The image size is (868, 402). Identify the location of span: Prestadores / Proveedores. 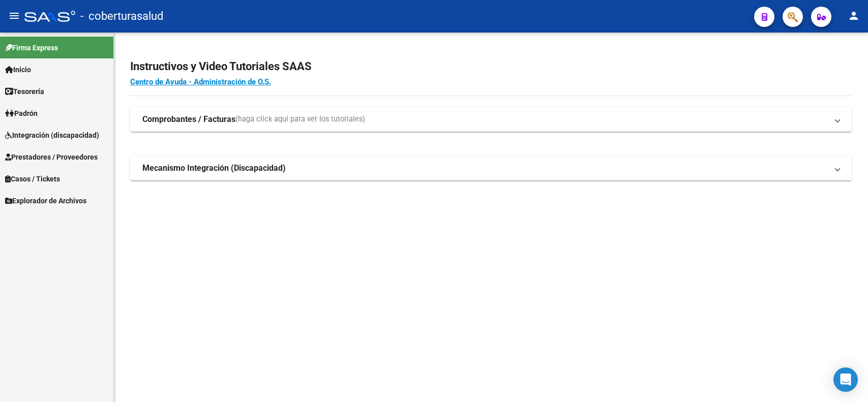
(51, 157).